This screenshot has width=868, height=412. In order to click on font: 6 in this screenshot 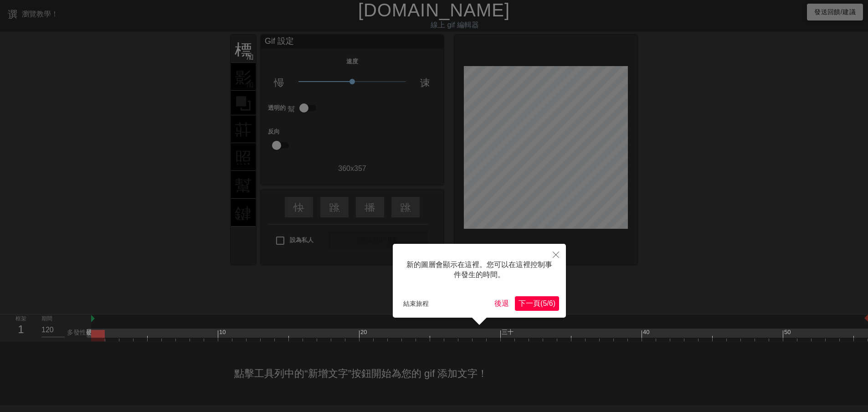, I will do `click(551, 303)`.